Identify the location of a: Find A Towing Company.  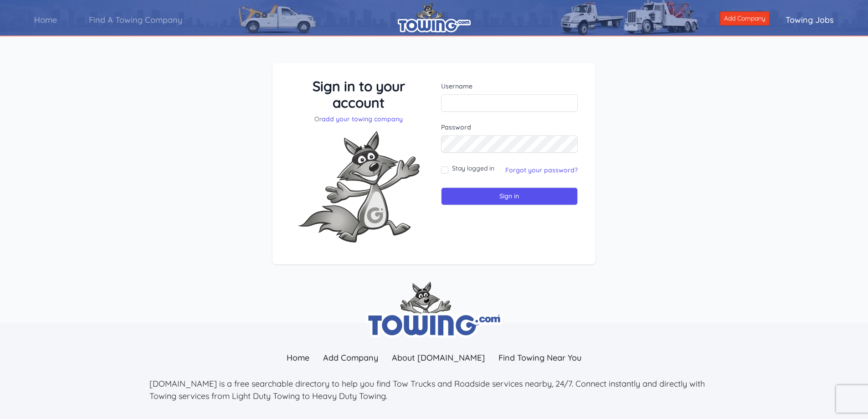
(135, 20).